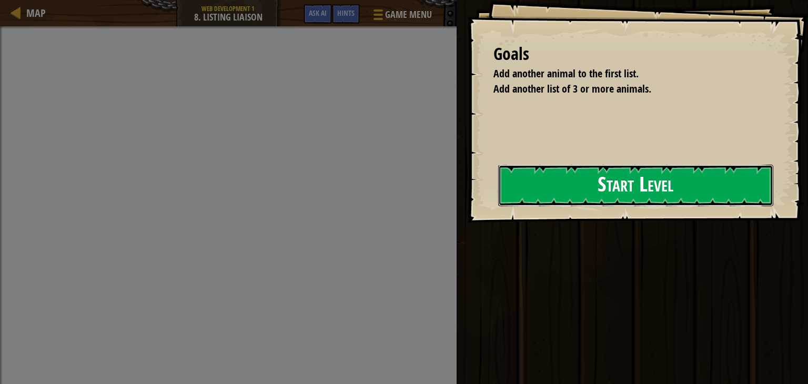  What do you see at coordinates (408, 15) in the screenshot?
I see `span: Game Menu` at bounding box center [408, 15].